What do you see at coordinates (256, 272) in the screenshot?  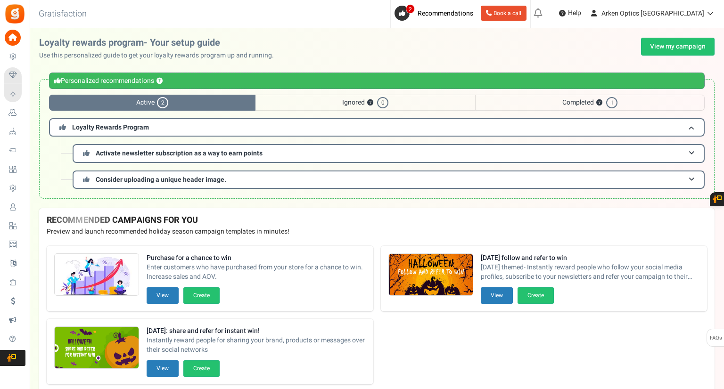 I see `span: Enter customers who have purchased from your store for a chance to win. Increase sales and AOV.` at bounding box center [256, 272].